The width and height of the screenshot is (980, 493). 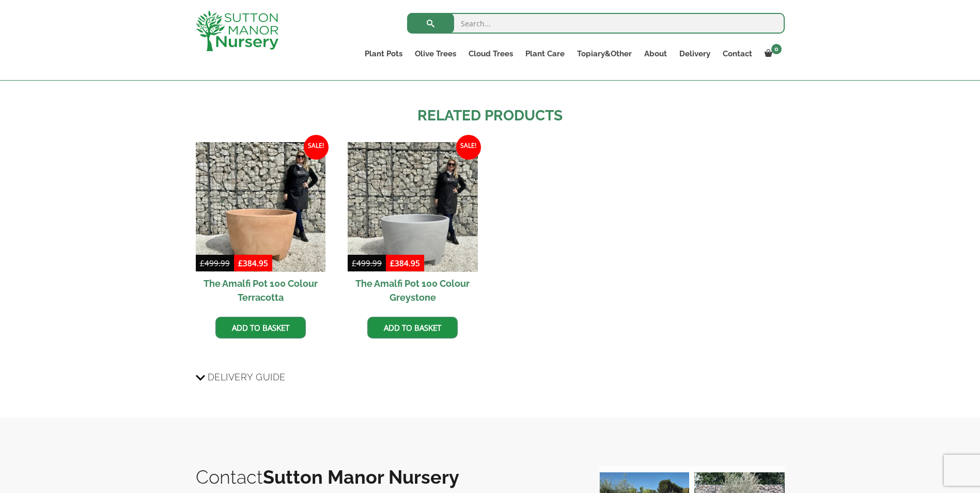 I want to click on a: Topiary&Other, so click(x=605, y=54).